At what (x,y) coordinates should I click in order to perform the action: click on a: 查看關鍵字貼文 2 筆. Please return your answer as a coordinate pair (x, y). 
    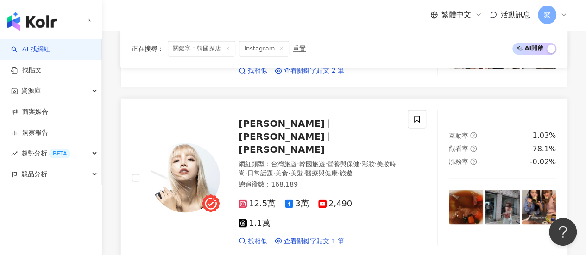
    Looking at the image, I should click on (310, 71).